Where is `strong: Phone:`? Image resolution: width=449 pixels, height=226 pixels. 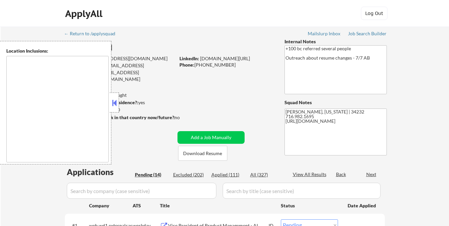
strong: Phone: is located at coordinates (187, 64).